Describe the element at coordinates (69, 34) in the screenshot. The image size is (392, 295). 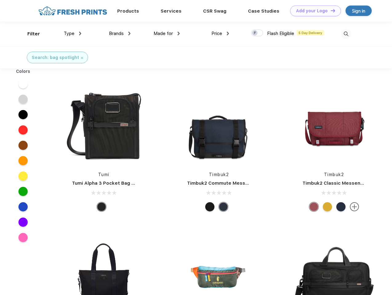
I see `span: Type` at that location.